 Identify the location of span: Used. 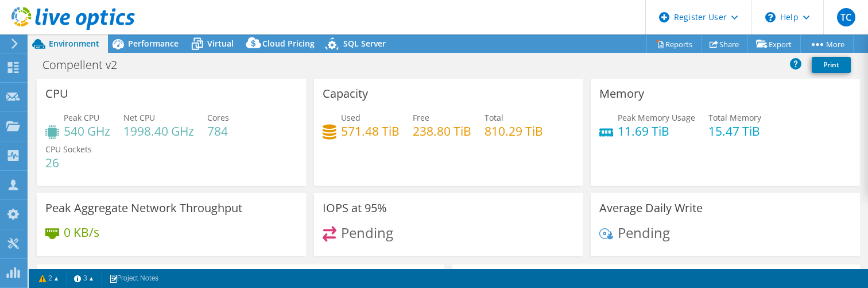
(351, 118).